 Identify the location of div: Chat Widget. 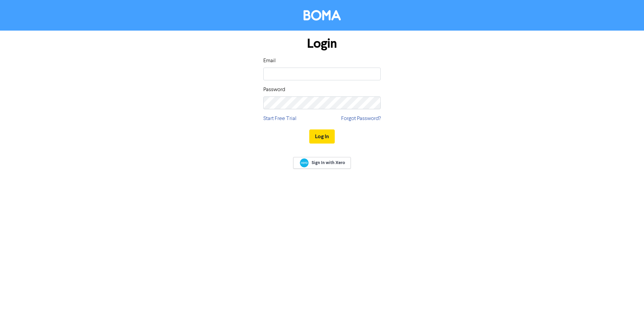
(628, 298).